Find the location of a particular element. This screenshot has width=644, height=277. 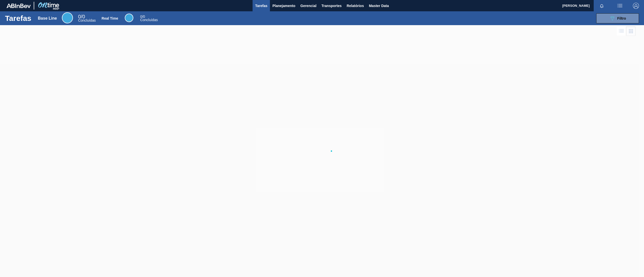

button: Notificações is located at coordinates (602, 6).